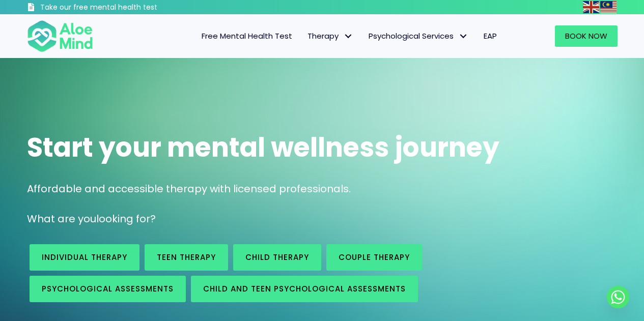  I want to click on span: Psychological assessments, so click(108, 288).